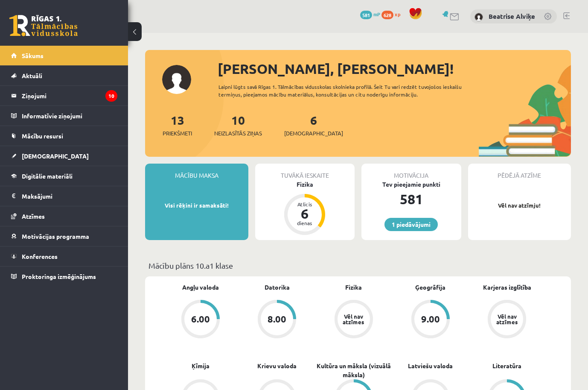  I want to click on a: 6.00, so click(200, 320).